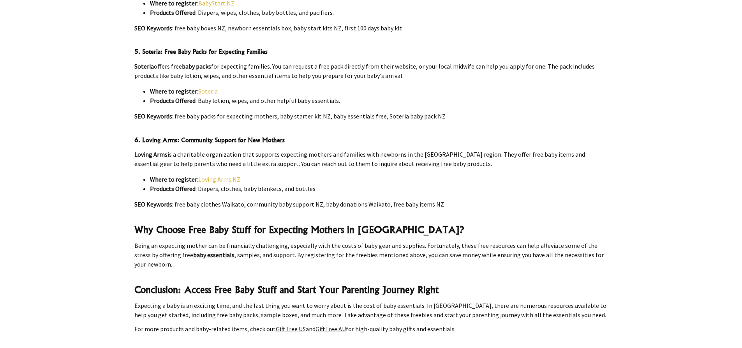  What do you see at coordinates (291, 329) in the screenshot?
I see `a: GiftTree US` at bounding box center [291, 329].